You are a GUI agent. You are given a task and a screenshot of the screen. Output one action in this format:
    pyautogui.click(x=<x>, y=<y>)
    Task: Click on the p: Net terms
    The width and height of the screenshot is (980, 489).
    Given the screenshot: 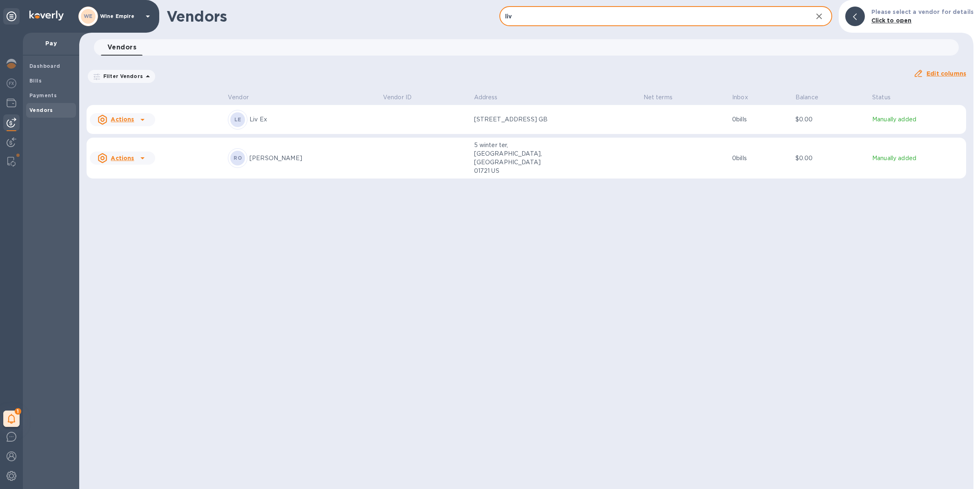 What is the action you would take?
    pyautogui.click(x=658, y=97)
    